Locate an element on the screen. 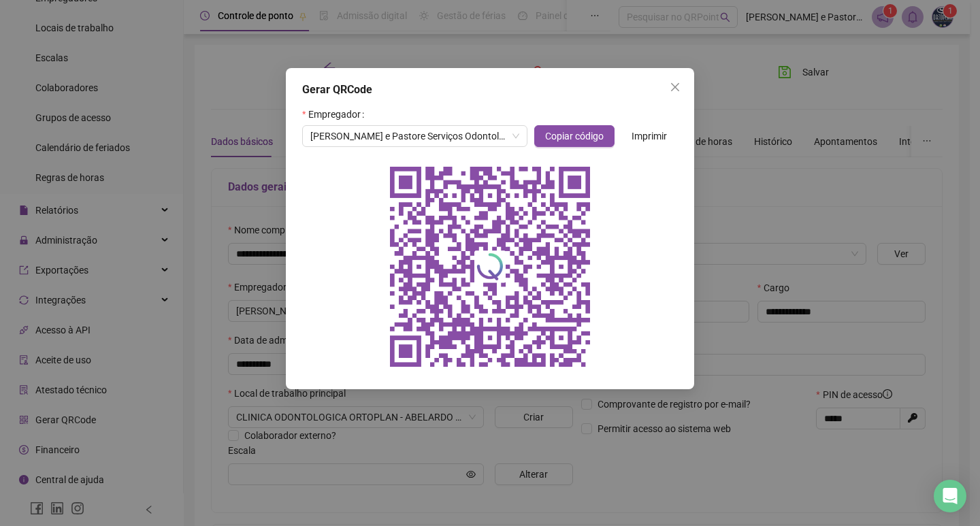  span: Copiar código is located at coordinates (575, 136).